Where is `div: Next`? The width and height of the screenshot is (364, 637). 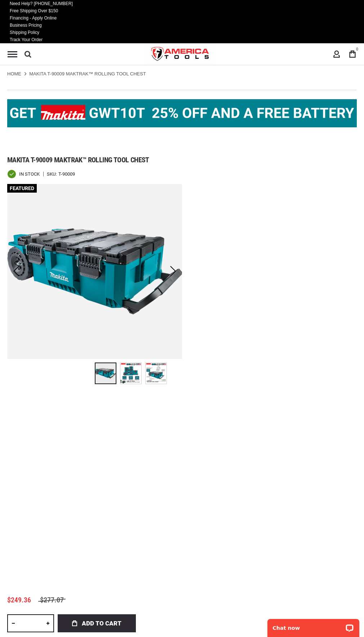
div: Next is located at coordinates (173, 271).